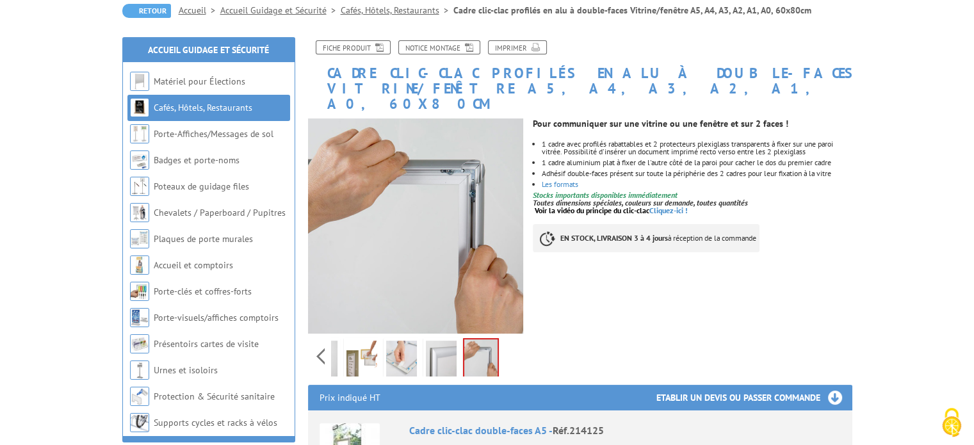 The height and width of the screenshot is (445, 974). I want to click on img: Cafés, Hôtels, Restaurants, so click(140, 108).